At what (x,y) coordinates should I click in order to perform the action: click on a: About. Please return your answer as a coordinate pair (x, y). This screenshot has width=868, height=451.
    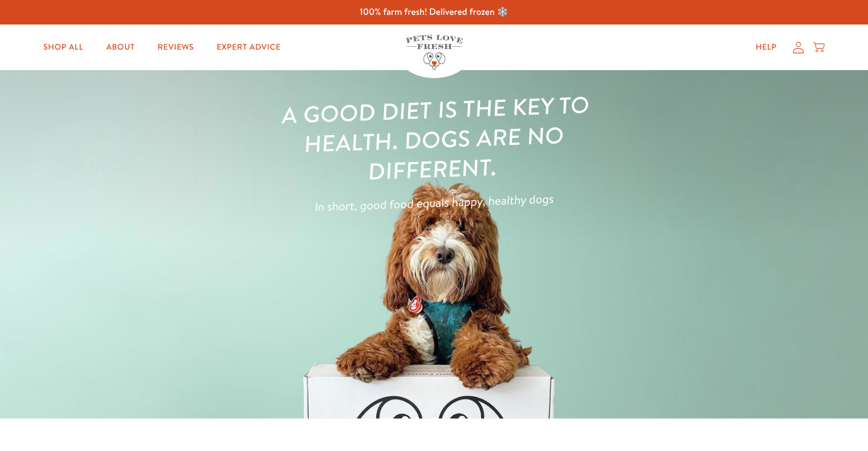
    Looking at the image, I should click on (120, 47).